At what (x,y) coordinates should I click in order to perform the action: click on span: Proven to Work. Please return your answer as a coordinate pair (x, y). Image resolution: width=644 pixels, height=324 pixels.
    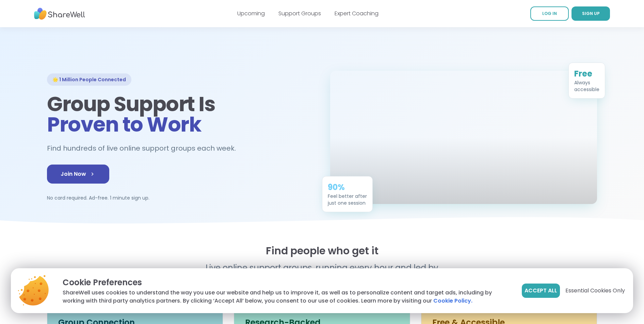
    Looking at the image, I should click on (124, 124).